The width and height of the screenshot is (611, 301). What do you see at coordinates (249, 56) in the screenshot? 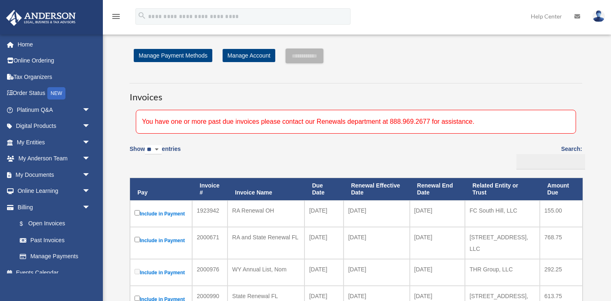
I see `a: Manage Account` at bounding box center [249, 56].